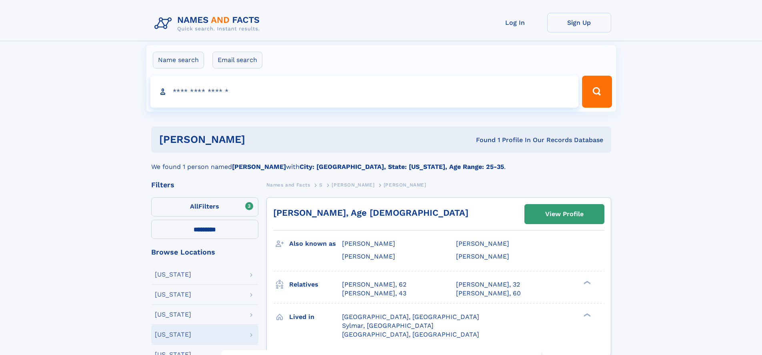 This screenshot has height=355, width=762. I want to click on div: Found 1 Profile In Our Records Database, so click(481, 140).